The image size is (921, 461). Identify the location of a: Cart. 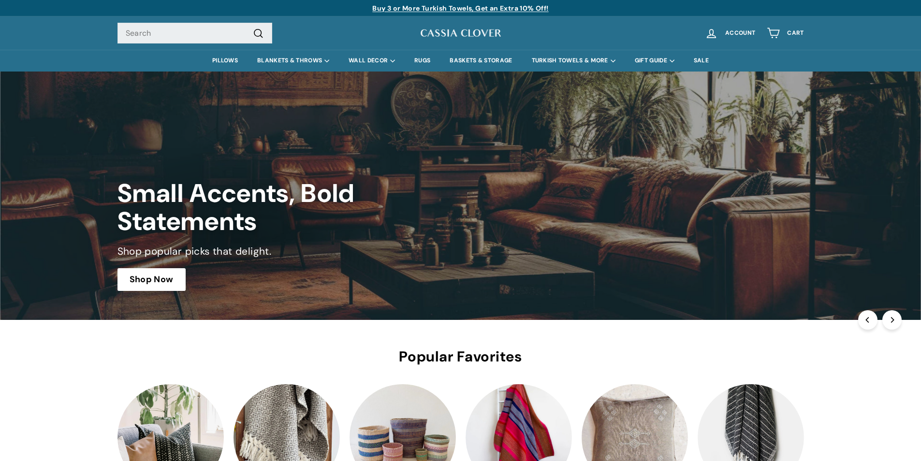
(786, 33).